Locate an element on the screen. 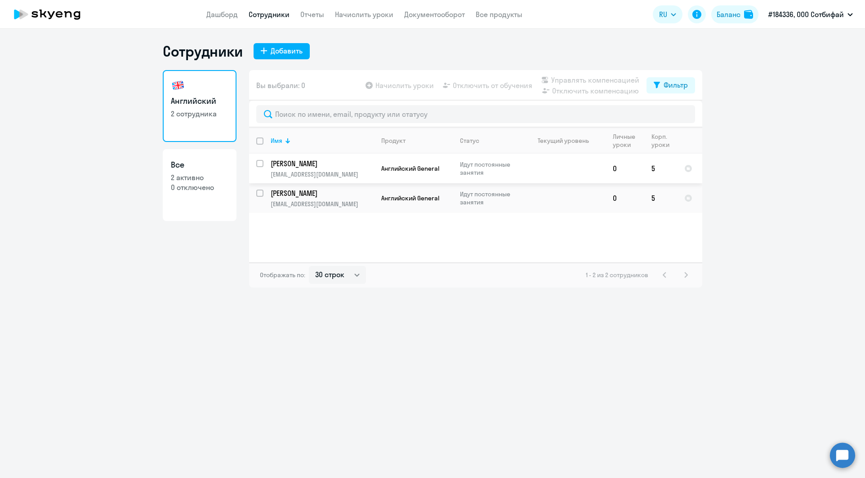 Image resolution: width=865 pixels, height=478 pixels. a: Сотрудники is located at coordinates (269, 14).